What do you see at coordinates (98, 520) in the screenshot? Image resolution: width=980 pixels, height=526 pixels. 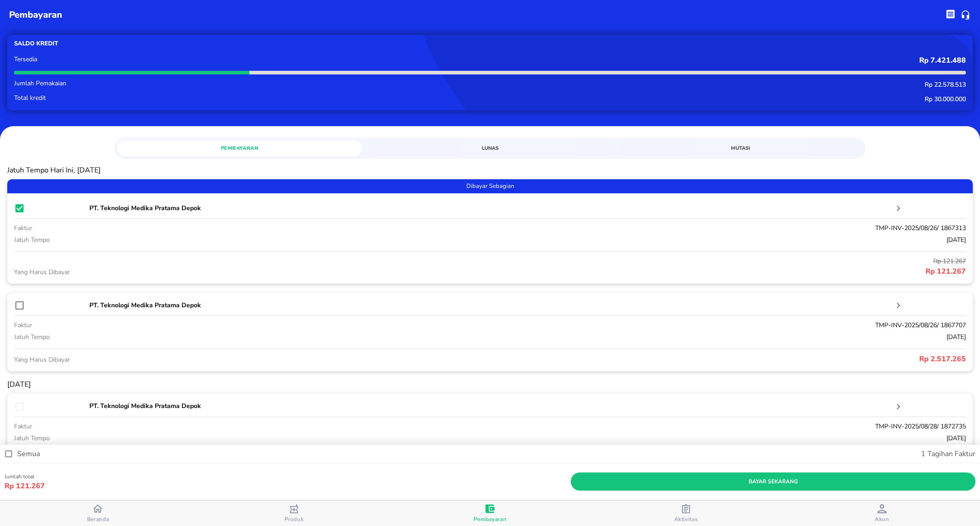 I see `span: Beranda` at bounding box center [98, 520].